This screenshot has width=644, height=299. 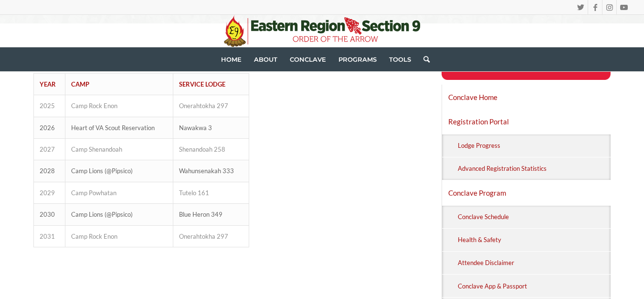 I want to click on td: Camp Powhatan, so click(x=119, y=192).